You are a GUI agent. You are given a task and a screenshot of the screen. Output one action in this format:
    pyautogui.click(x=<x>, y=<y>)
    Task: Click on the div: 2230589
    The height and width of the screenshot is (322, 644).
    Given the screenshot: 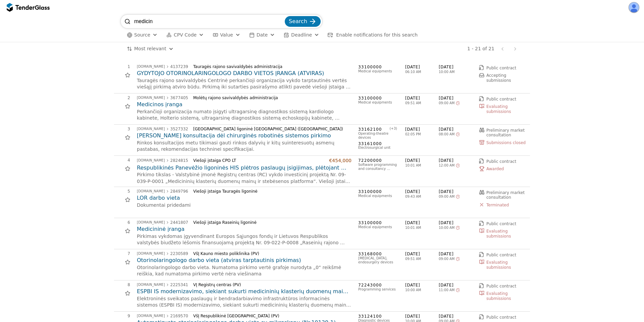 What is the action you would take?
    pyautogui.click(x=179, y=254)
    